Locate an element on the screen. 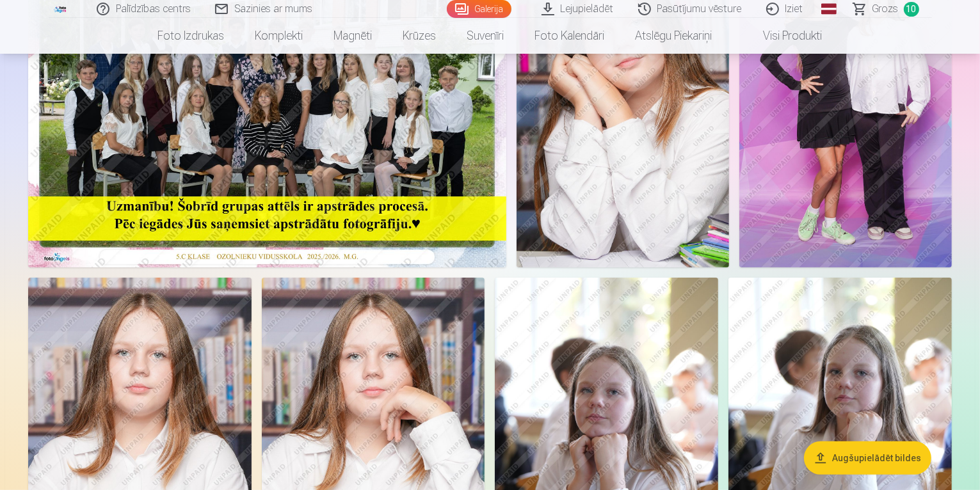 The image size is (980, 490). a: Visi produkti is located at coordinates (783, 35).